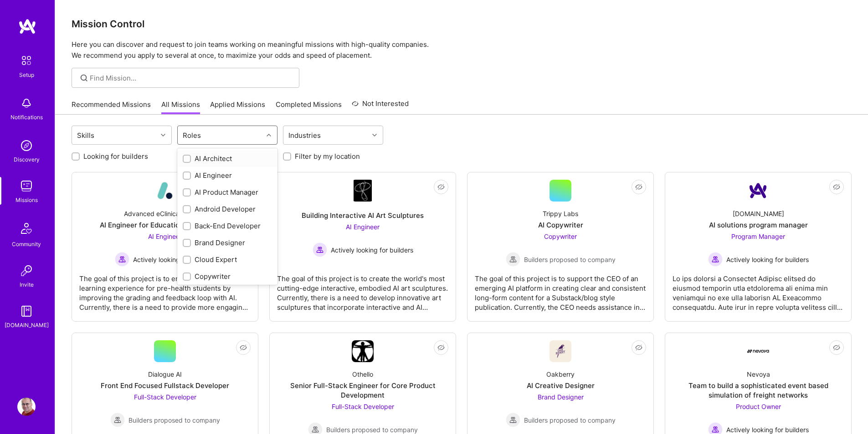  What do you see at coordinates (27, 200) in the screenshot?
I see `div: Missions` at bounding box center [27, 200].